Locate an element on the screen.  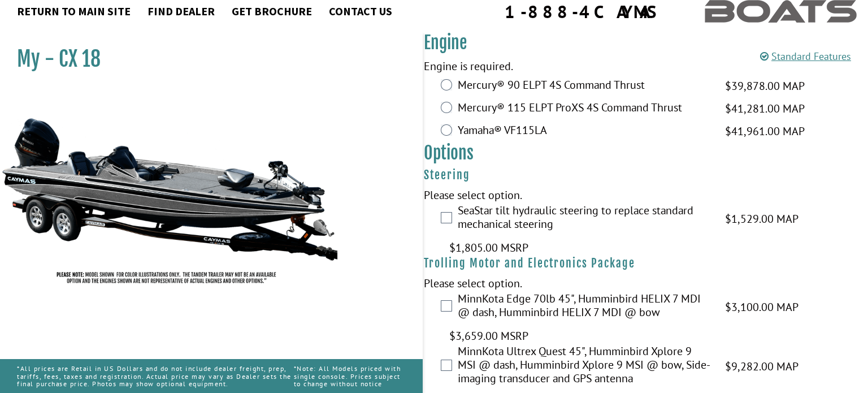
span: $39,878.00 MAP is located at coordinates (764, 86).